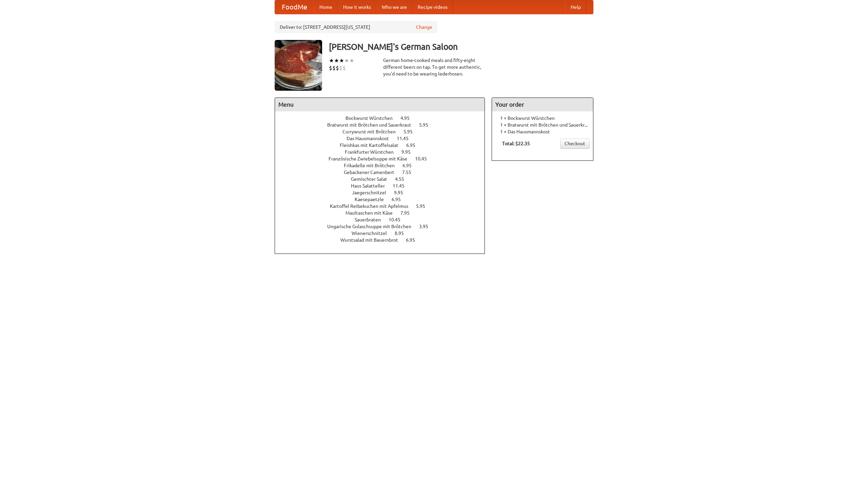 This screenshot has height=479, width=868. Describe the element at coordinates (384, 240) in the screenshot. I see `a: Wurstsalad mit Bauernbrot 6.95` at that location.